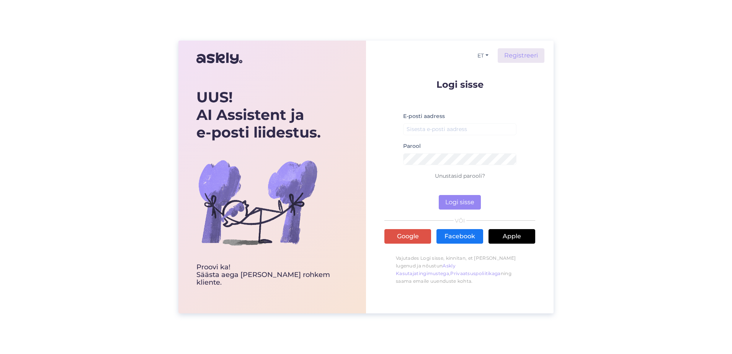 The image size is (732, 354). I want to click on button: Logi sisse, so click(460, 202).